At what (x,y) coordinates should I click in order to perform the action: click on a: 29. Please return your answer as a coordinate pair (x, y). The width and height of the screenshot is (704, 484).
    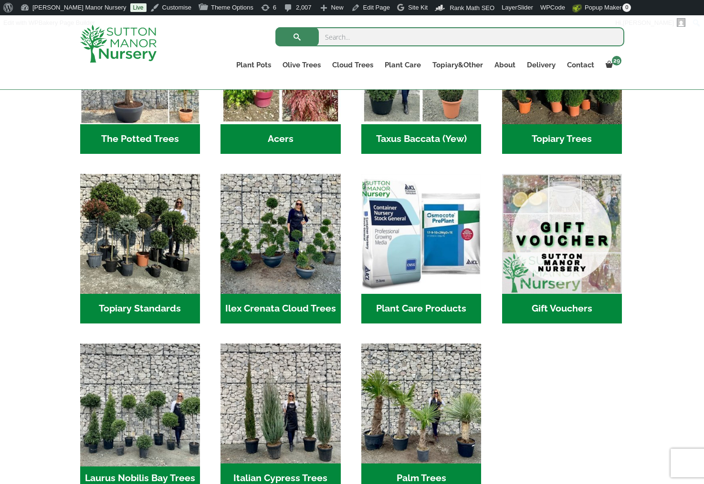
    Looking at the image, I should click on (612, 65).